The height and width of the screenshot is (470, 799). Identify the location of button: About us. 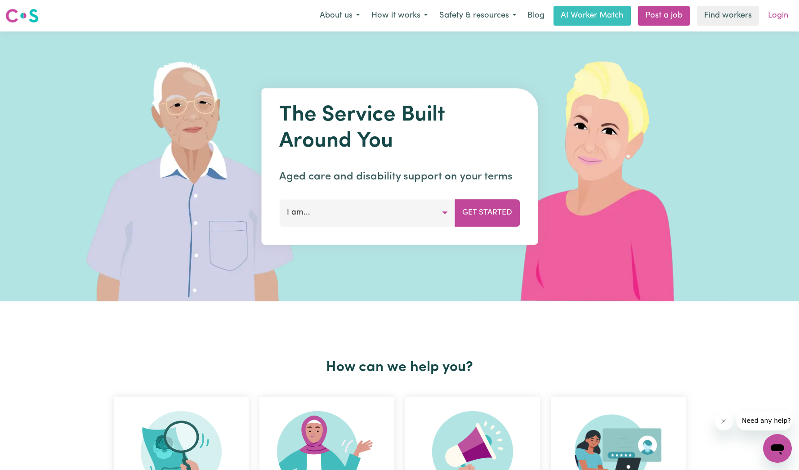
(339, 16).